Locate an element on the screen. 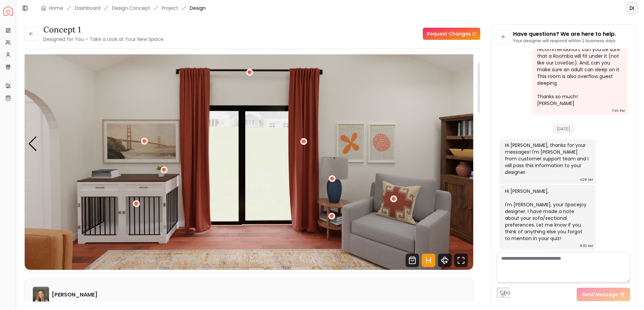 The height and width of the screenshot is (310, 644). span: DI is located at coordinates (631, 8).